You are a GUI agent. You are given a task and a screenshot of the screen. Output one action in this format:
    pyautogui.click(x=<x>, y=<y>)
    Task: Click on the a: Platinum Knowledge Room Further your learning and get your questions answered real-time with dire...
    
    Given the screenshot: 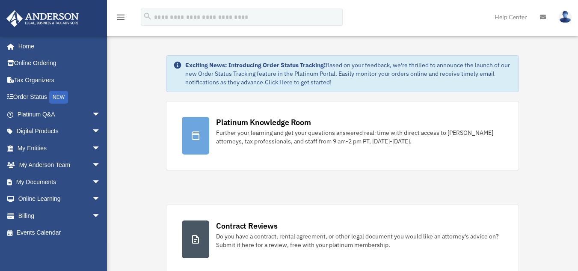 What is the action you would take?
    pyautogui.click(x=342, y=136)
    